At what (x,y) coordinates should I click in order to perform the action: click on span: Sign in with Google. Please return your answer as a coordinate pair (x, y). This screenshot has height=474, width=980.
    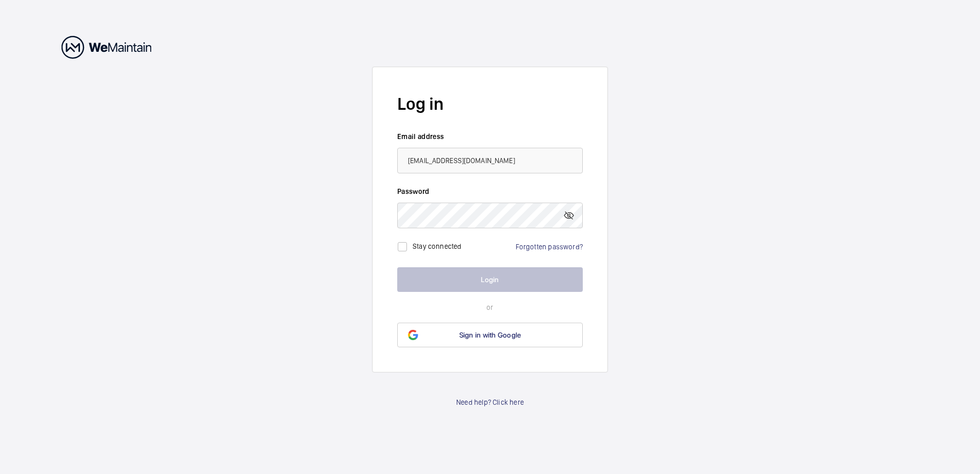
    Looking at the image, I should click on (490, 335).